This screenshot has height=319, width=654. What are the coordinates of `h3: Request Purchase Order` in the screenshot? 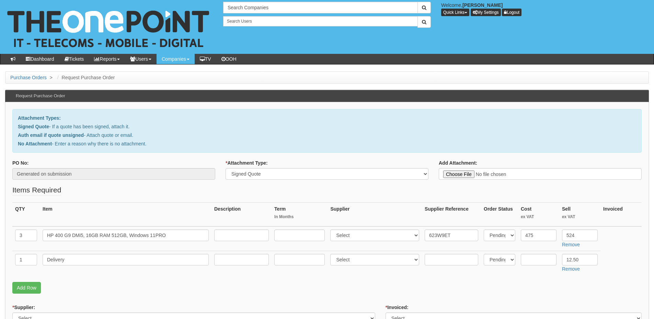 It's located at (41, 96).